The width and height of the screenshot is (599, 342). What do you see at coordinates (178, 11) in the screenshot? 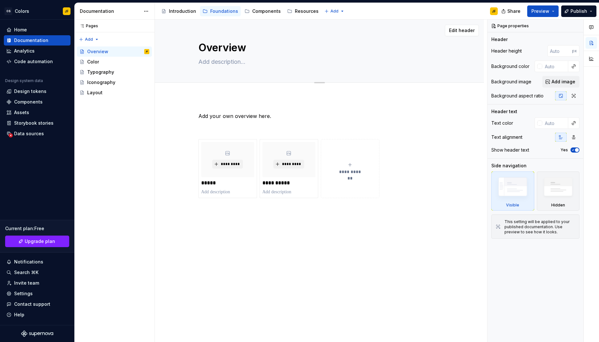
I see `a: Introduction` at bounding box center [178, 11].